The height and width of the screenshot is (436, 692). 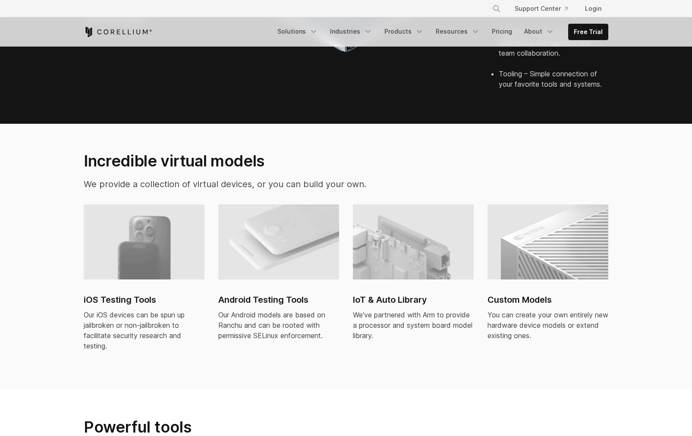 I want to click on a: Pricing, so click(x=502, y=32).